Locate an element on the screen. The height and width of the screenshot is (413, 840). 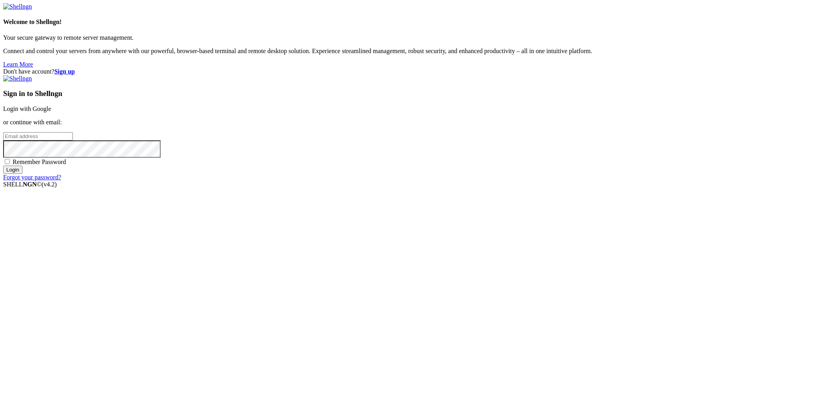
strong: Sign up is located at coordinates (65, 71).